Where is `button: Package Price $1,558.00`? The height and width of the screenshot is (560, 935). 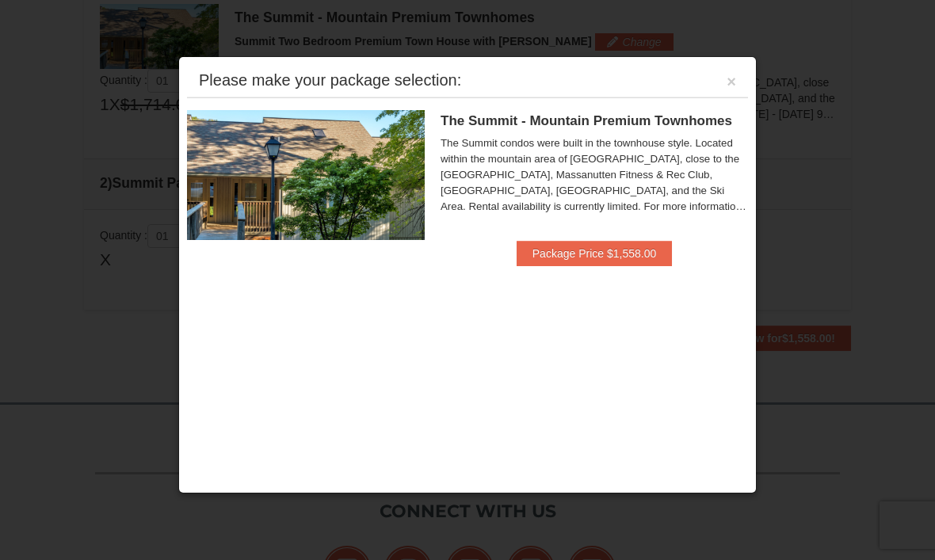
button: Package Price $1,558.00 is located at coordinates (594, 253).